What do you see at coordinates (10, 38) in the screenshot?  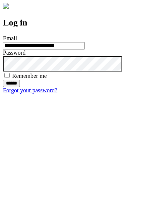 I see `label: Email` at bounding box center [10, 38].